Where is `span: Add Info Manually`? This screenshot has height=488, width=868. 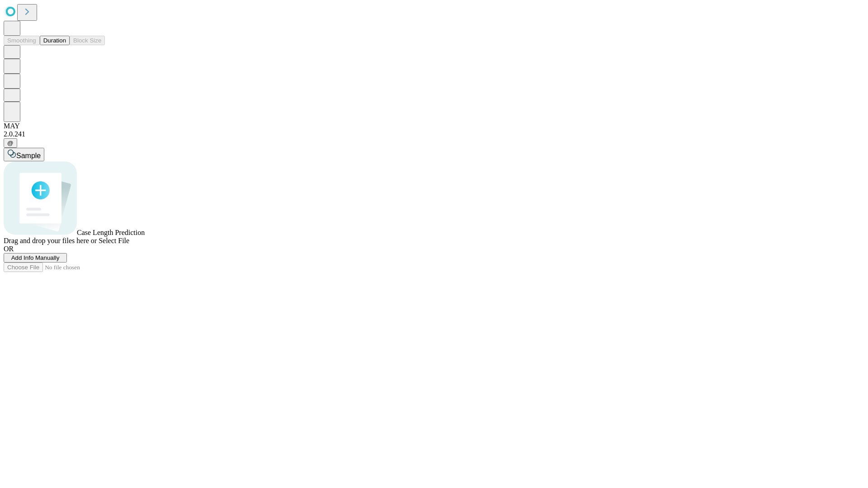
span: Add Info Manually is located at coordinates (35, 258).